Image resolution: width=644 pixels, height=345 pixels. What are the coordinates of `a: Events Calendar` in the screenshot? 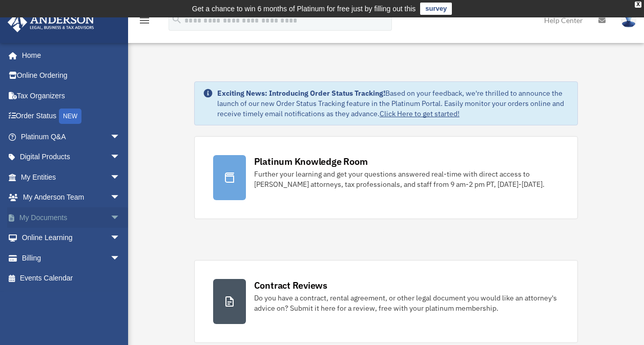 It's located at (71, 278).